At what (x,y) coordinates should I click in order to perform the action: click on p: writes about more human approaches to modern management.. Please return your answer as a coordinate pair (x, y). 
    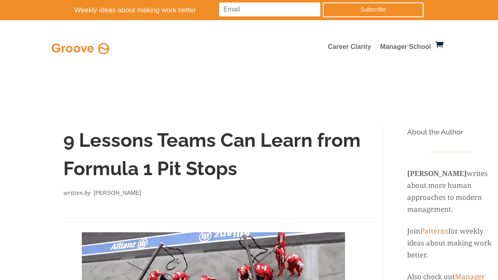
    Looking at the image, I should click on (451, 191).